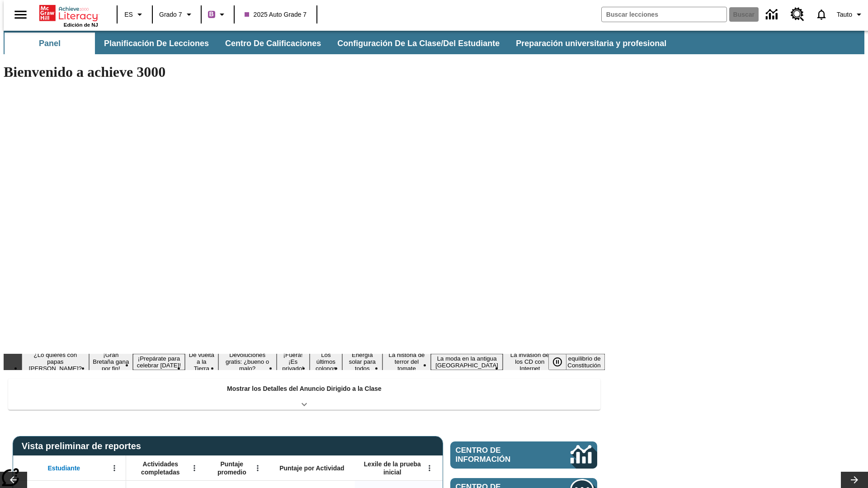 Image resolution: width=868 pixels, height=488 pixels. Describe the element at coordinates (135, 15) in the screenshot. I see `button: Lenguaje: ES, Selecciona un idioma` at that location.